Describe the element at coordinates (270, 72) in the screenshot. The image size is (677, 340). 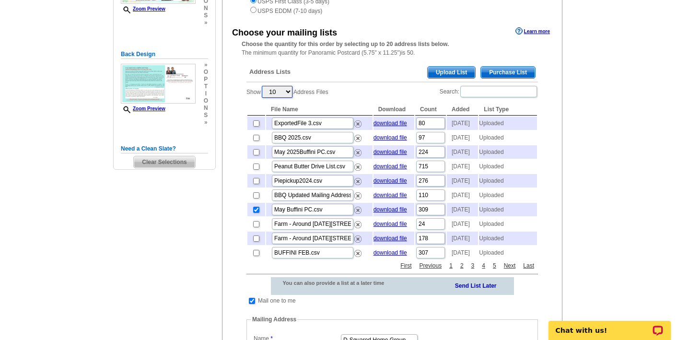
I see `span: Address Lists` at that location.